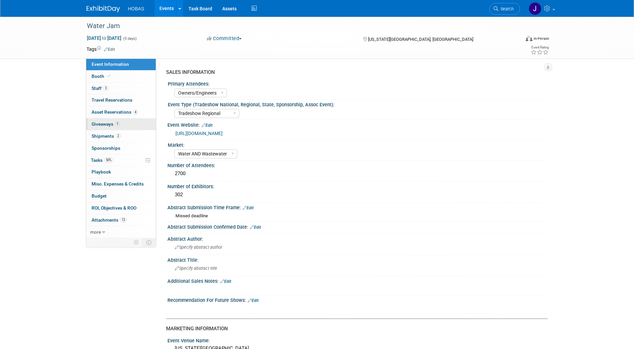 This screenshot has height=349, width=634. Describe the element at coordinates (121, 88) in the screenshot. I see `a: Staff3` at that location.